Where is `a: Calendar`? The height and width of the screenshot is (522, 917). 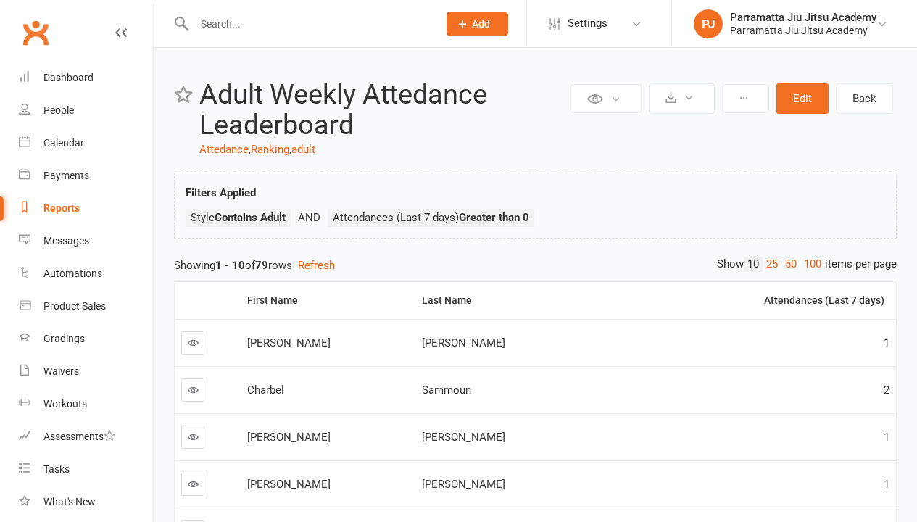
a: Calendar is located at coordinates (86, 143).